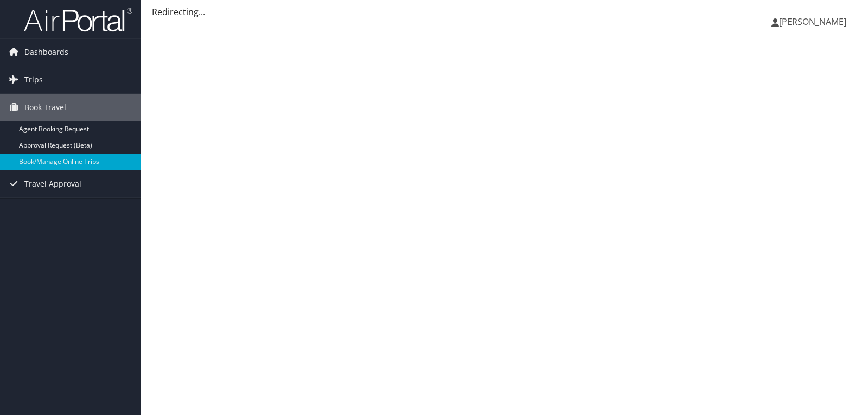 This screenshot has height=415, width=868. What do you see at coordinates (46, 52) in the screenshot?
I see `span: Dashboards` at bounding box center [46, 52].